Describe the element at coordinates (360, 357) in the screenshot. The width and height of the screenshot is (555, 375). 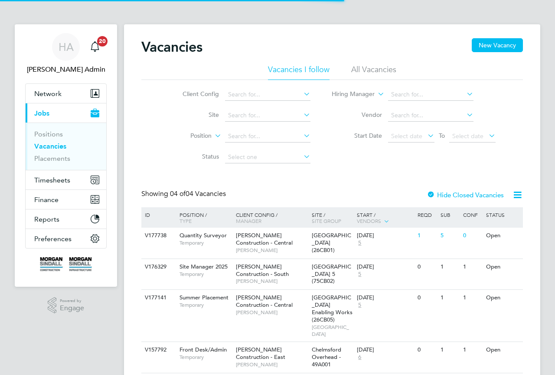
I see `span: 6` at that location.